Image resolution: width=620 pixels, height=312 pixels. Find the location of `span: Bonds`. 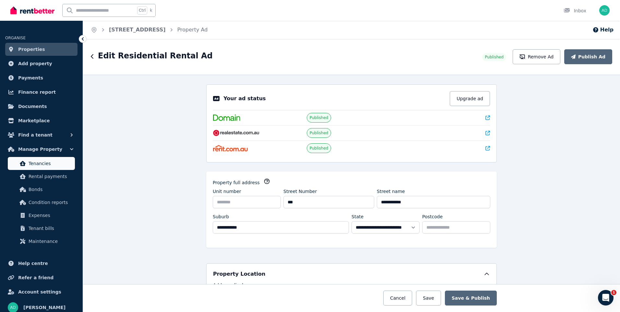

span: Bonds is located at coordinates (50, 189).